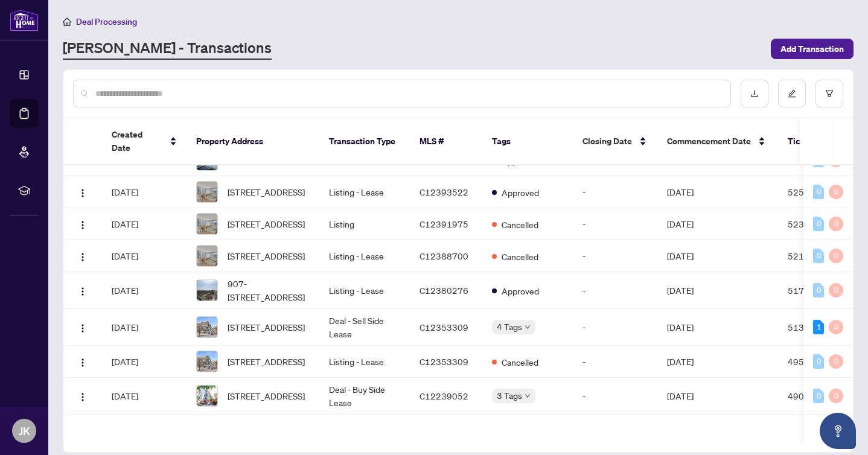 The width and height of the screenshot is (868, 455). I want to click on span: C12388700, so click(444, 256).